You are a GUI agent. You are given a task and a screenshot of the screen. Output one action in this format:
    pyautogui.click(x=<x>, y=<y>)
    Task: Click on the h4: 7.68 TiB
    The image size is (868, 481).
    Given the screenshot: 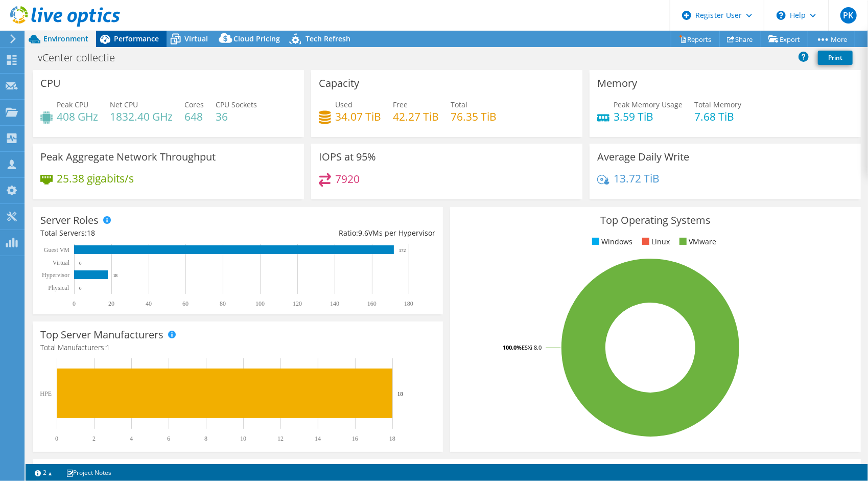 What is the action you would take?
    pyautogui.click(x=718, y=117)
    